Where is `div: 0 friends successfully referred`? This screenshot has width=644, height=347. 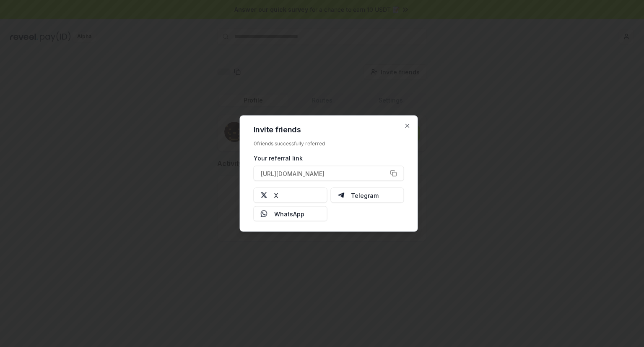 div: 0 friends successfully referred is located at coordinates (329, 143).